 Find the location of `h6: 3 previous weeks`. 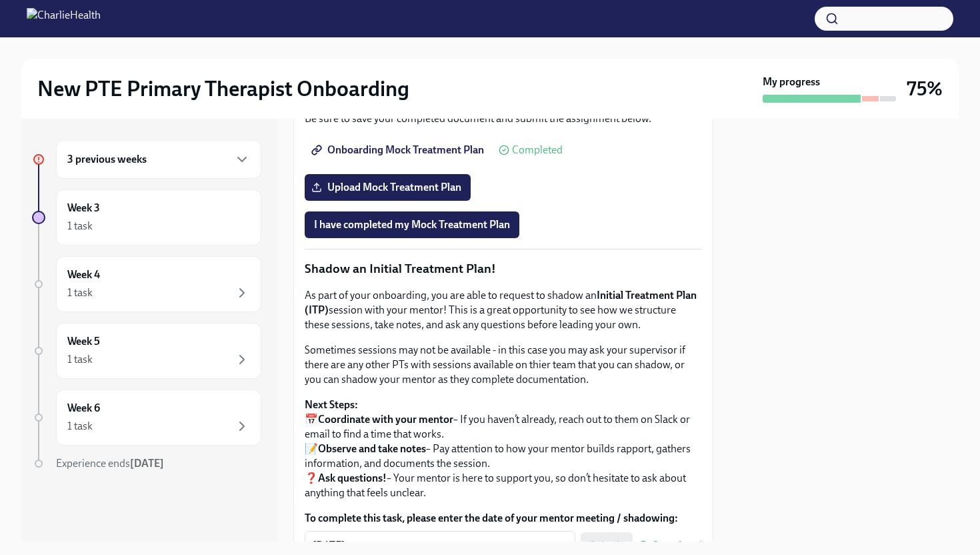

h6: 3 previous weeks is located at coordinates (107, 160).